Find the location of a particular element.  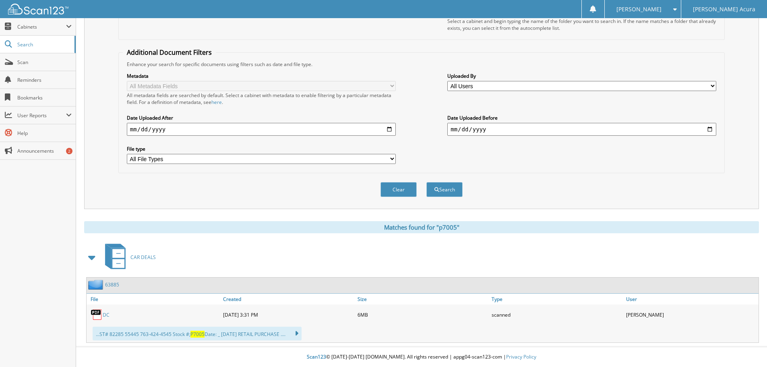

div: Chat Widget is located at coordinates (747, 347).